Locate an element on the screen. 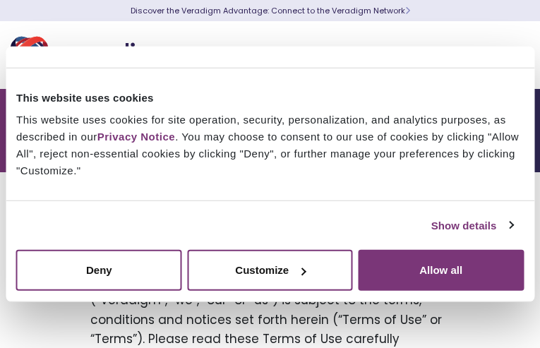  div: This website uses cookies for site operation, security, personalization, and analytics purposes, ... is located at coordinates (270, 145).